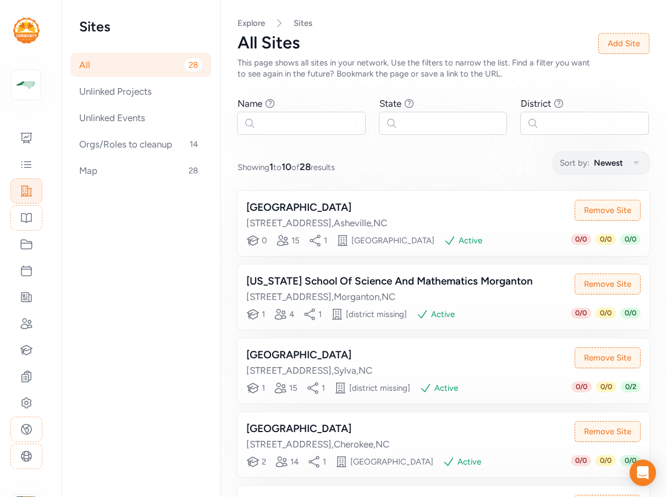 This screenshot has height=497, width=667. I want to click on div: 2, so click(264, 461).